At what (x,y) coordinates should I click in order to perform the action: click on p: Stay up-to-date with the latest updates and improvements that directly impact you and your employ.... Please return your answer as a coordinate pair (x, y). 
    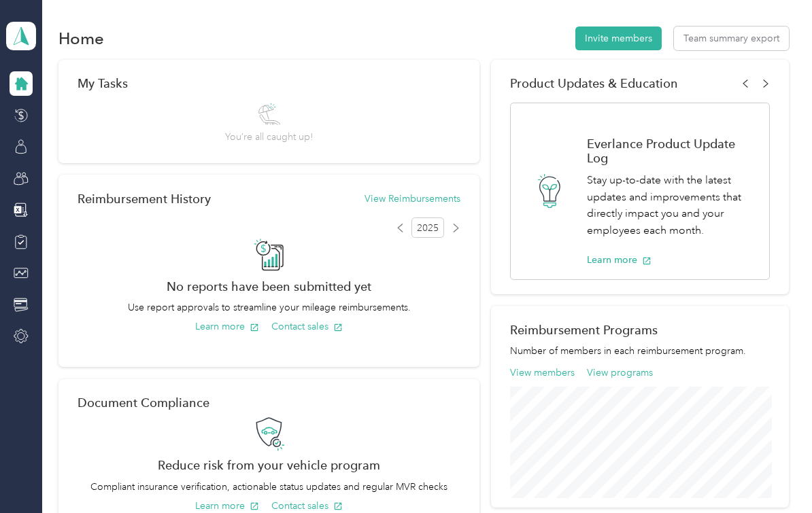
    Looking at the image, I should click on (670, 205).